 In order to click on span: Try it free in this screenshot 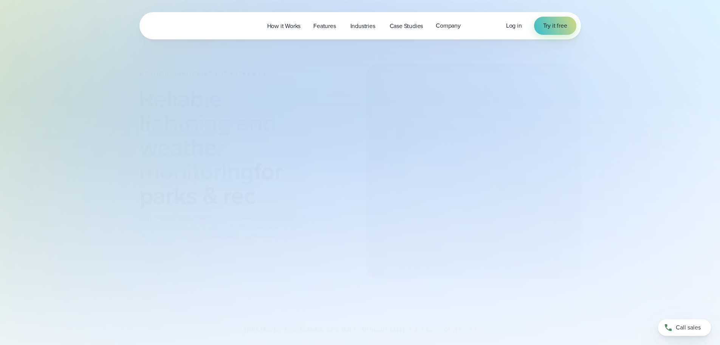, I will do `click(556, 26)`.